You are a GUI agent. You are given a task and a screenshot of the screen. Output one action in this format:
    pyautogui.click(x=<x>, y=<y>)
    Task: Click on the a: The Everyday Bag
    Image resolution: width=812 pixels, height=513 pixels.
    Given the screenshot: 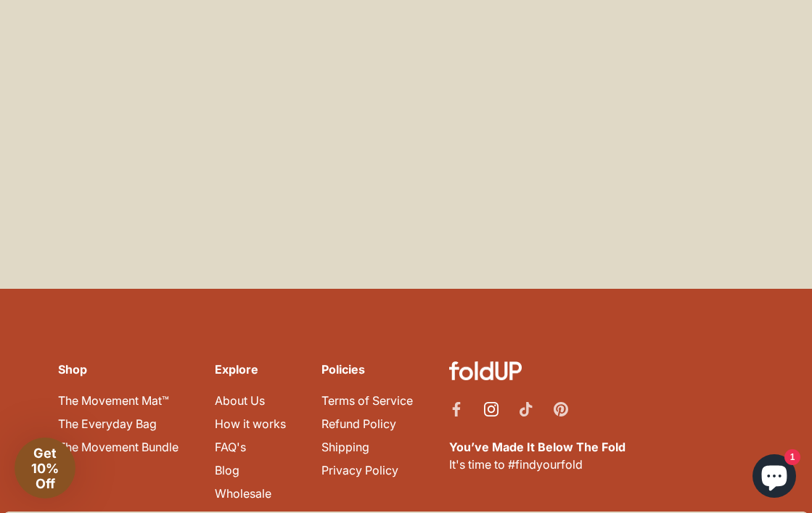 What is the action you would take?
    pyautogui.click(x=107, y=423)
    